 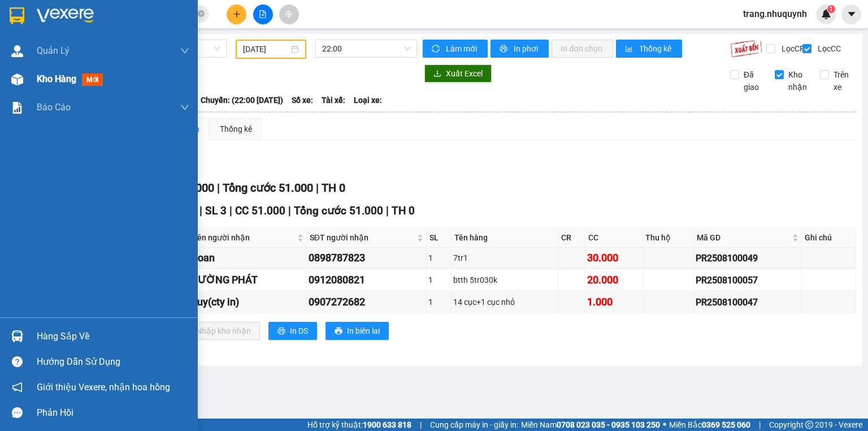 What do you see at coordinates (17, 108) in the screenshot?
I see `img: solution-icon` at bounding box center [17, 108].